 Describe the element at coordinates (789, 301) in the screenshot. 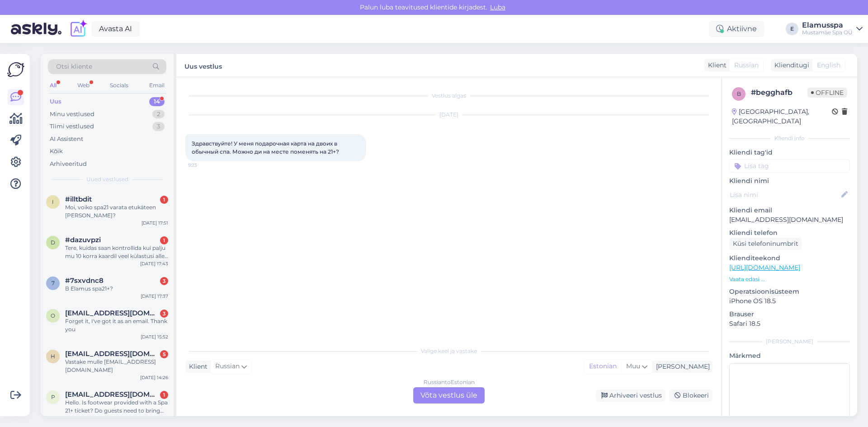

I see `p: iPhone OS 18.5` at that location.